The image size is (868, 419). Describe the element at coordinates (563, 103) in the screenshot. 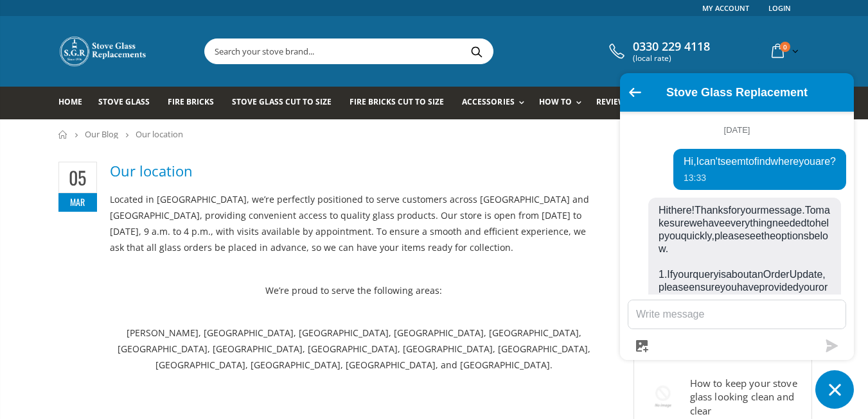

I see `a: How To` at that location.